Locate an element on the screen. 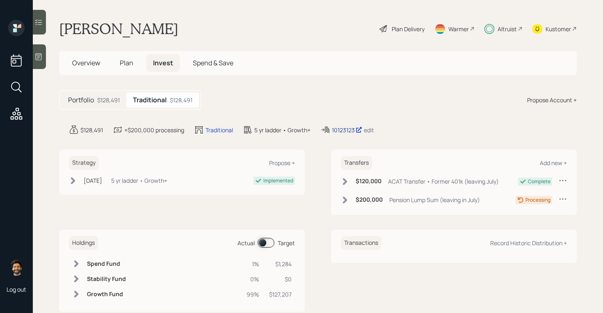  div: Propose Account + is located at coordinates (552, 100).